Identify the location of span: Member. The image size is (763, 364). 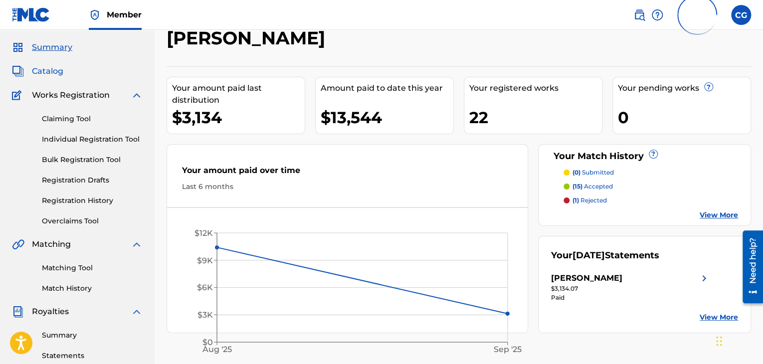
(124, 14).